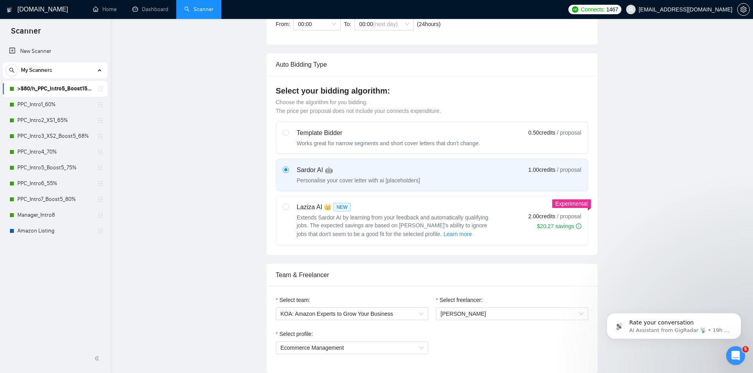 This screenshot has width=753, height=373. Describe the element at coordinates (385, 24) in the screenshot. I see `span: (next day)` at that location.